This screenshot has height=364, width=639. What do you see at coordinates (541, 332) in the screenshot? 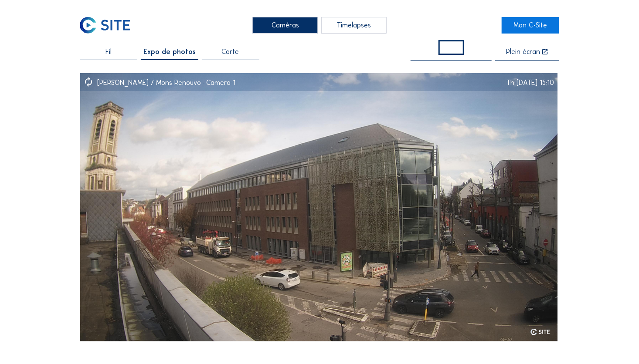
I see `img: logo` at bounding box center [541, 332].